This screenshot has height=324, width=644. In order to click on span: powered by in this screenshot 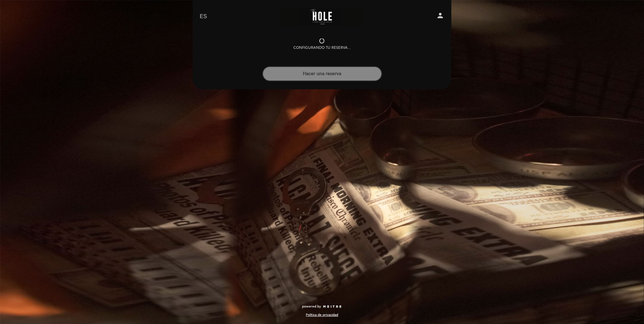, I will do `click(311, 307)`.